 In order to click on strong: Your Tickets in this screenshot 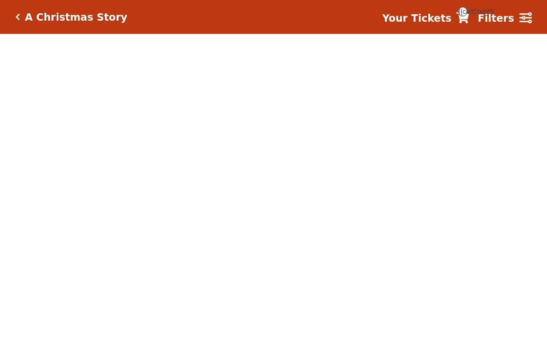, I will do `click(417, 18)`.